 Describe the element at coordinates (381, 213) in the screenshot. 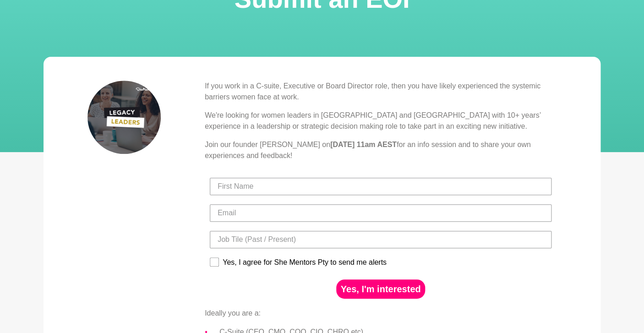

I see `input: Email` at that location.